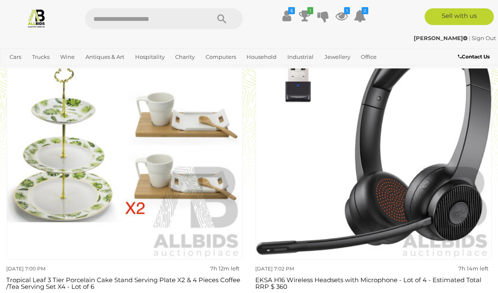 The height and width of the screenshot is (293, 498). Describe the element at coordinates (222, 19) in the screenshot. I see `button: Search` at that location.